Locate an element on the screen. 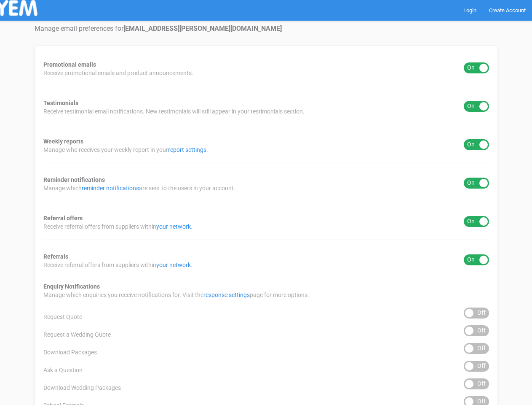 Image resolution: width=532 pixels, height=405 pixels. span: Receive testimonial email notifications. New testimonials will still appear in your testimonials ... is located at coordinates (174, 111).